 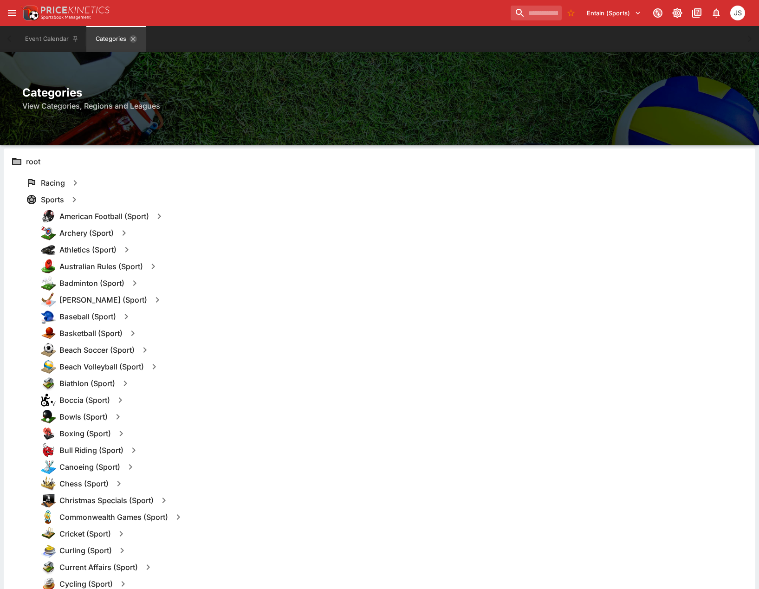 What do you see at coordinates (658, 13) in the screenshot?
I see `button: Connected to PK` at bounding box center [658, 13].